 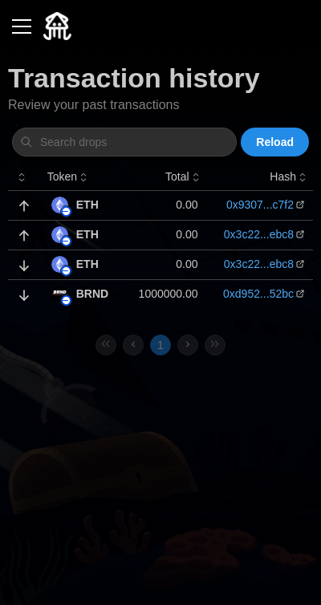 What do you see at coordinates (161, 345) in the screenshot?
I see `button: 1` at bounding box center [161, 345].